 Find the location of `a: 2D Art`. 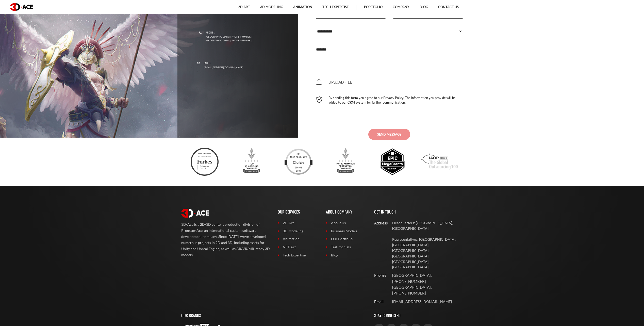

a: 2D Art is located at coordinates (298, 223).